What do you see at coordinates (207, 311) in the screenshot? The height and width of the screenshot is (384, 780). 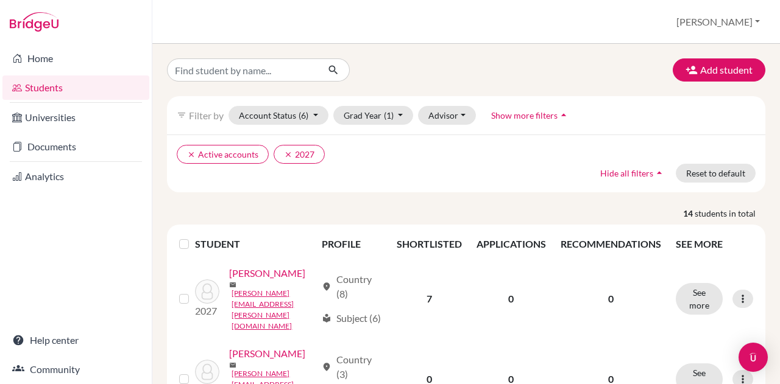 I see `p: 2027` at bounding box center [207, 311].